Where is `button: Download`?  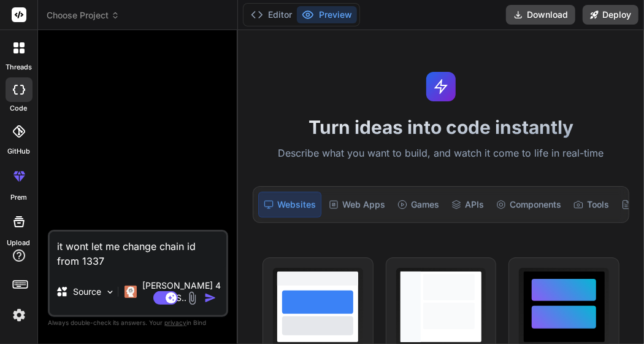 button: Download is located at coordinates (541, 15).